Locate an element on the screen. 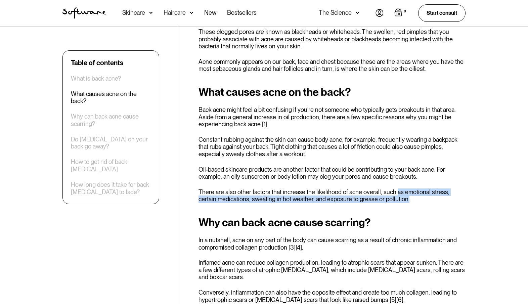  a: What is back acne? is located at coordinates (96, 79).